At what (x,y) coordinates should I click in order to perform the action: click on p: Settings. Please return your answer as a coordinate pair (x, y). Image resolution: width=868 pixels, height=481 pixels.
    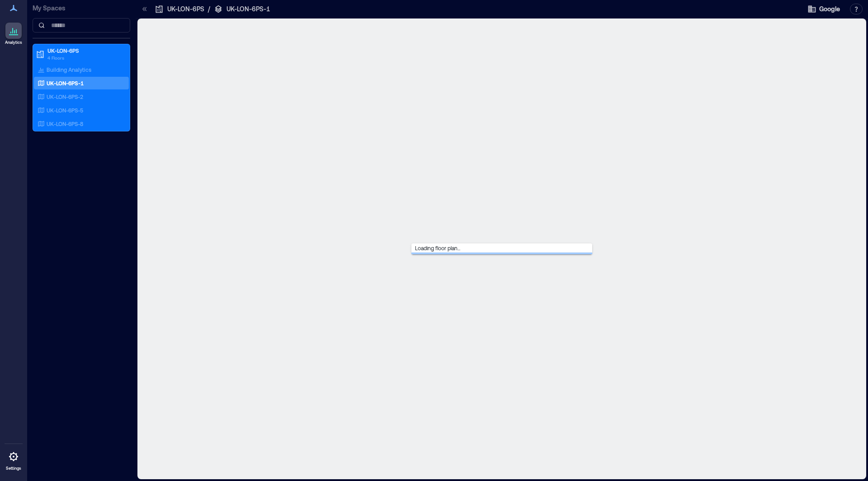
    Looking at the image, I should click on (13, 469).